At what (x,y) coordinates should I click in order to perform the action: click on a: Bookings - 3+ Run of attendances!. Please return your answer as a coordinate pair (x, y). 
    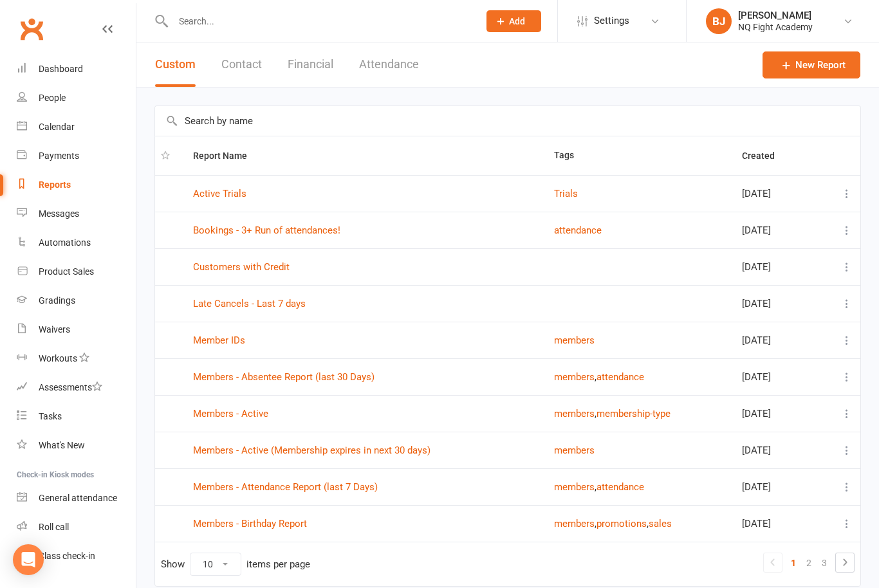
    Looking at the image, I should click on (267, 230).